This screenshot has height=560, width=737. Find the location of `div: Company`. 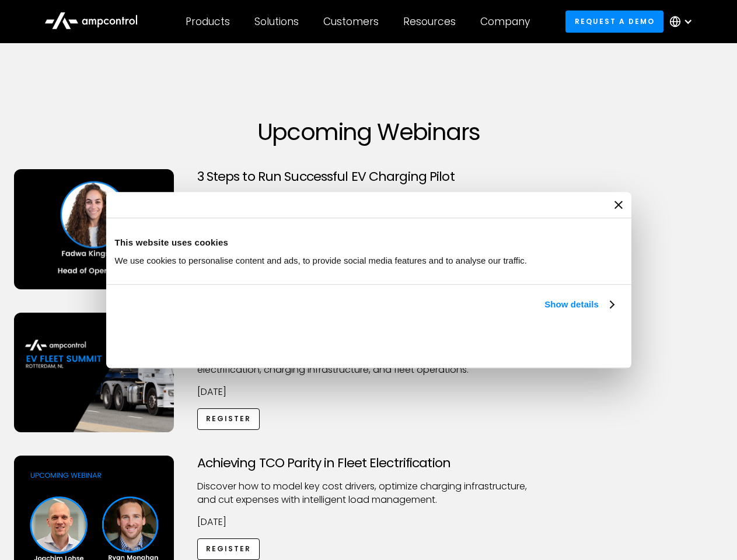

div: Company is located at coordinates (505, 22).